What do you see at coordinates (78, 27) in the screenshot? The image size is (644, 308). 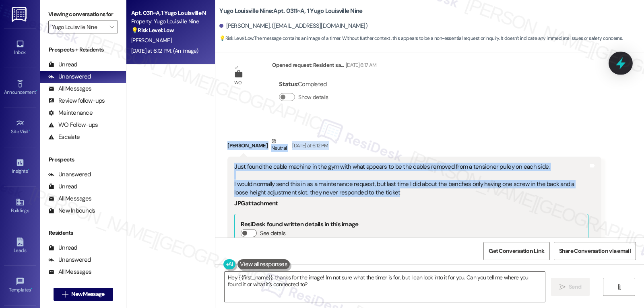 I see `input: All communities` at bounding box center [78, 27].